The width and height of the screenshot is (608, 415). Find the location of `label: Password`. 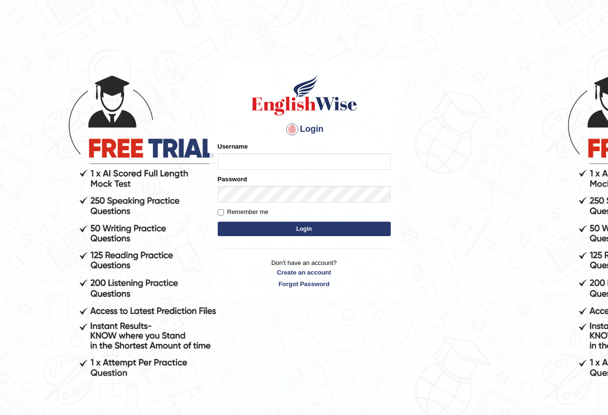

label: Password is located at coordinates (232, 179).